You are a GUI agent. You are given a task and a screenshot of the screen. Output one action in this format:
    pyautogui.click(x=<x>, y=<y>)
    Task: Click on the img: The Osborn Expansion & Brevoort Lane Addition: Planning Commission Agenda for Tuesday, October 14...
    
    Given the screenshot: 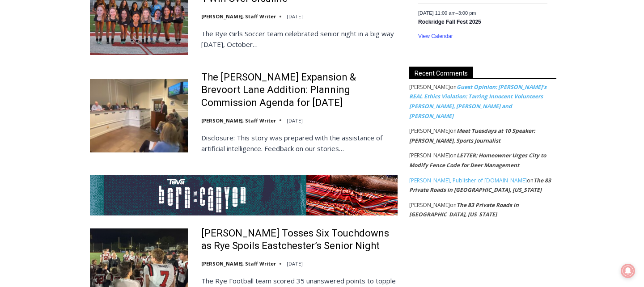 What is the action you would take?
    pyautogui.click(x=139, y=116)
    